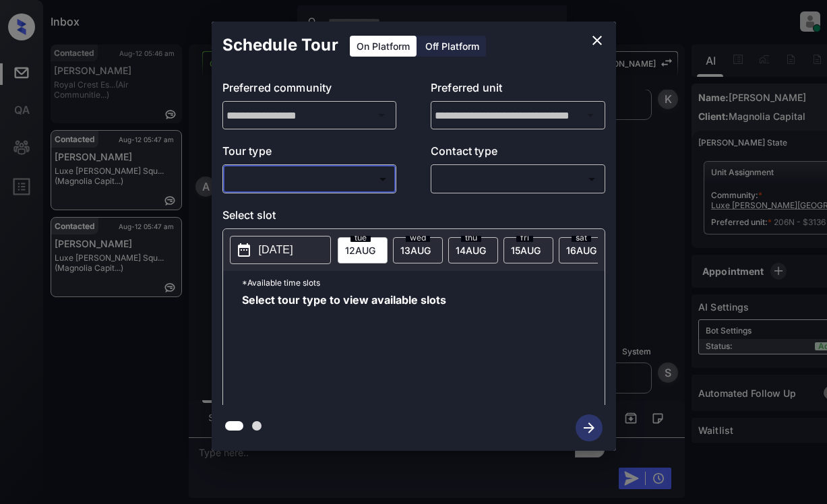 Image resolution: width=827 pixels, height=504 pixels. Describe the element at coordinates (517, 90) in the screenshot. I see `p: Preferred unit` at that location.